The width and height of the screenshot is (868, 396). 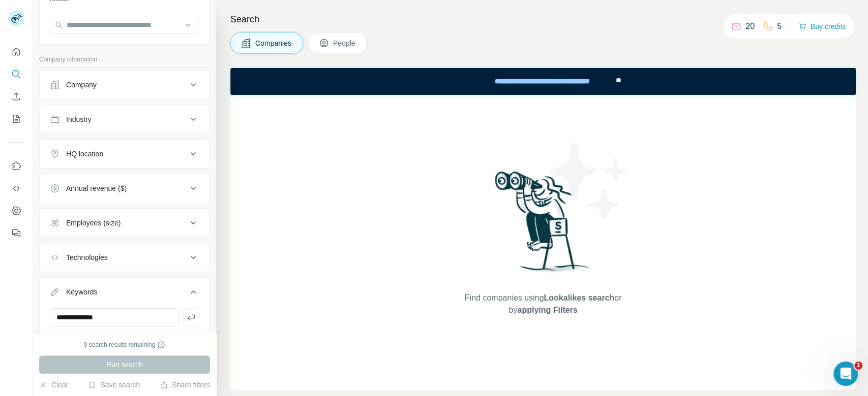 I want to click on button: HQ location, so click(x=125, y=154).